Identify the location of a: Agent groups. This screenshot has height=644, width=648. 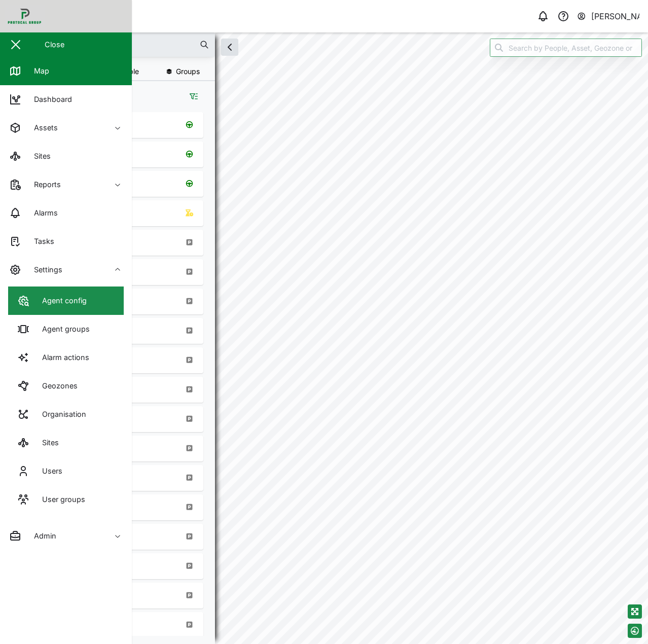
(66, 329).